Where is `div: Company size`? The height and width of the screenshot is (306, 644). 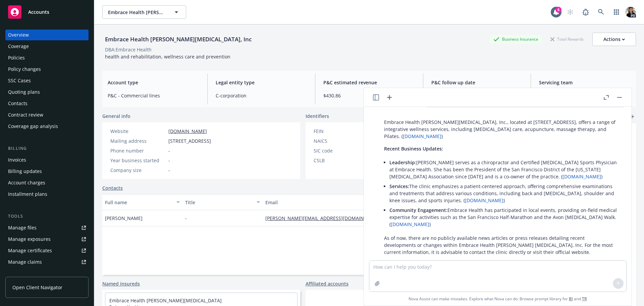
div: Company size is located at coordinates (138, 170).